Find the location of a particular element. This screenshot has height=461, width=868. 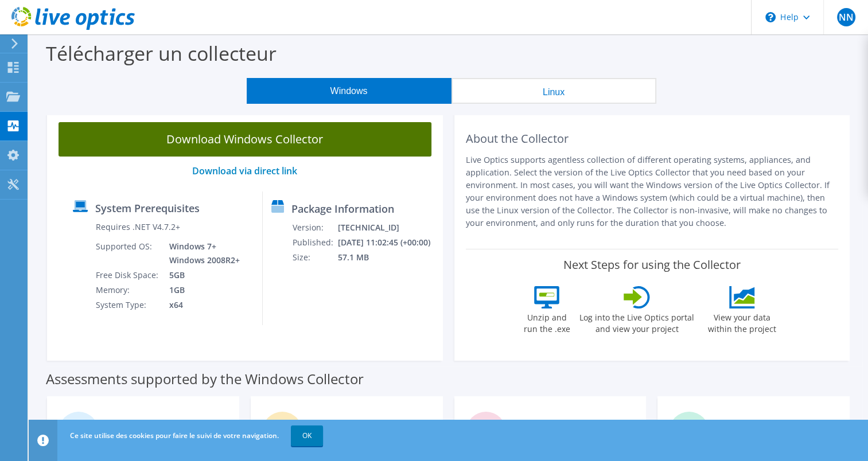

label: Next Steps for using the Collector is located at coordinates (652, 265).